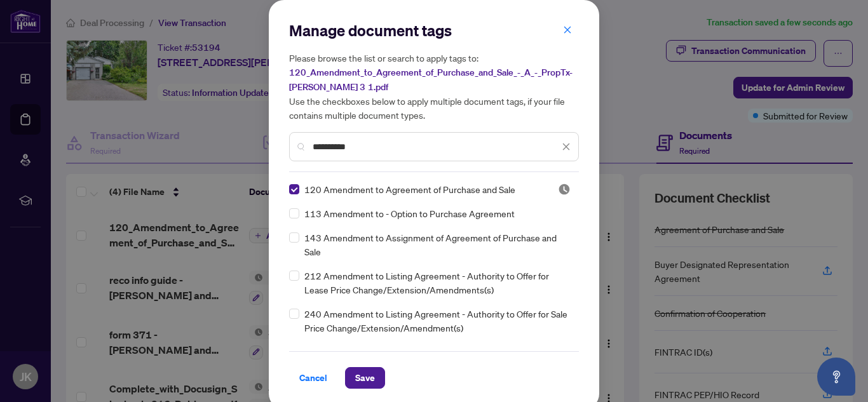 The width and height of the screenshot is (868, 402). Describe the element at coordinates (438, 283) in the screenshot. I see `span: 212 Amendment to Listing Agreement - Authority to Offer for Lease Price Change/Extension/Amendmen...` at that location.